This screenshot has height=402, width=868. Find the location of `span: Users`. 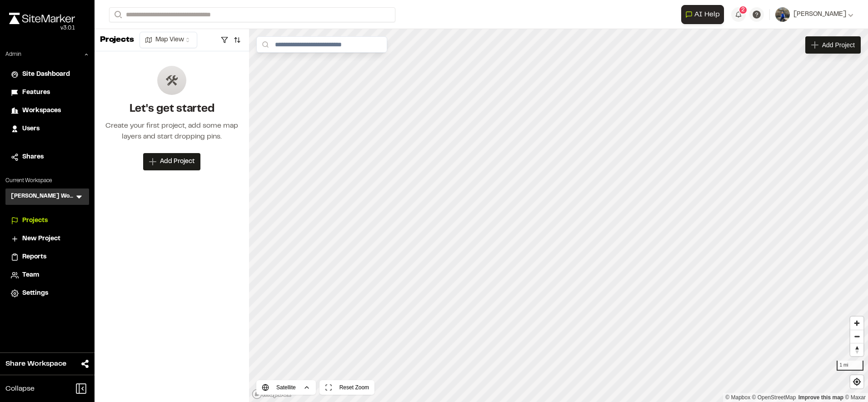

span: Users is located at coordinates (31, 129).